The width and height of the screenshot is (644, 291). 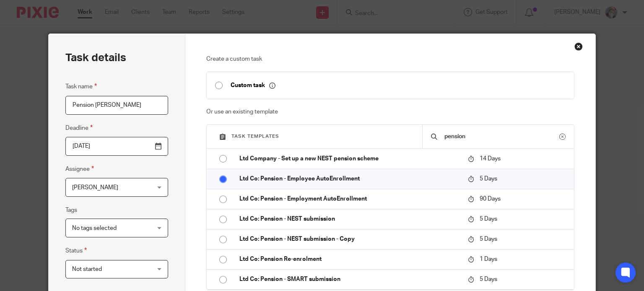 I want to click on span: Task templates, so click(x=256, y=136).